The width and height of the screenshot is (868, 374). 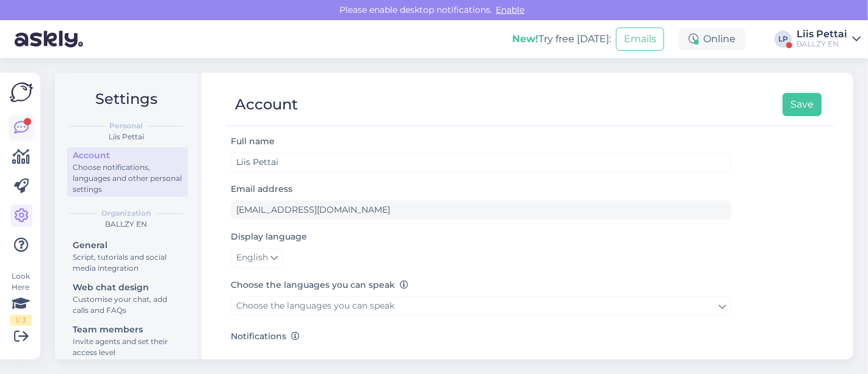 What do you see at coordinates (712, 39) in the screenshot?
I see `div: Online` at bounding box center [712, 39].